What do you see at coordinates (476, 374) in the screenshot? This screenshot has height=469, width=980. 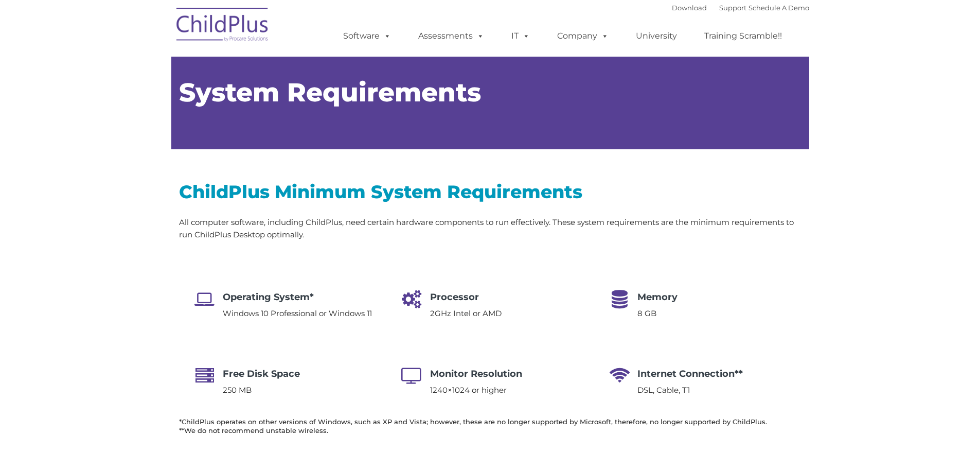 I see `span: Monitor Resolution` at bounding box center [476, 374].